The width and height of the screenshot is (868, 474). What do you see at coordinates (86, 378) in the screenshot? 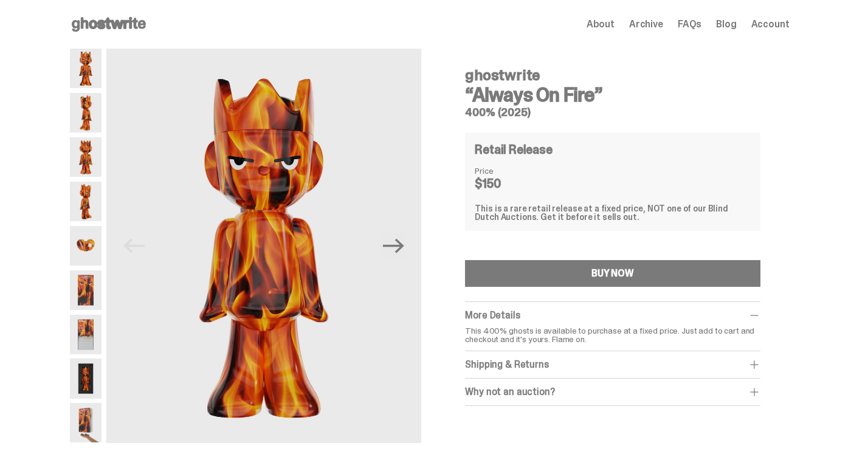
I see `img: Always-On-Fire---Website-Archive.2497X.png` at bounding box center [86, 378].